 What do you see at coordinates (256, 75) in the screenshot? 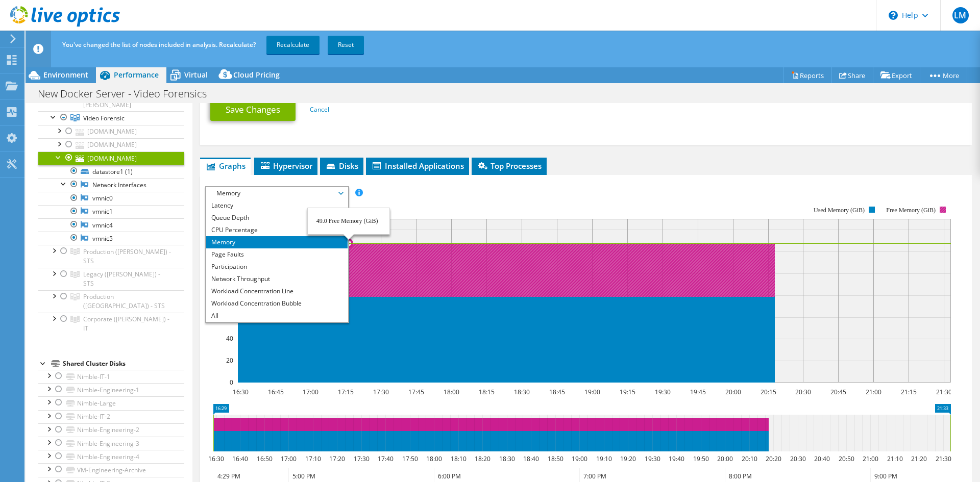
I see `span: Cloud Pricing` at bounding box center [256, 75].